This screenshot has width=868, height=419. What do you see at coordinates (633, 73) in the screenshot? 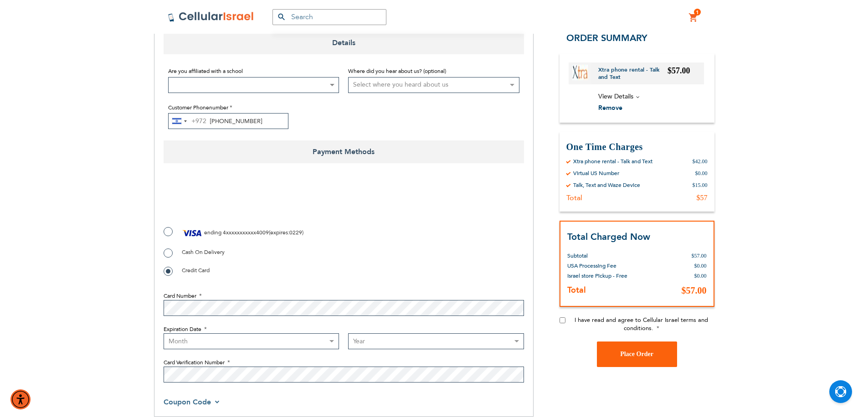
I see `a: Xtra phone rental - Talk and Text` at bounding box center [633, 73].